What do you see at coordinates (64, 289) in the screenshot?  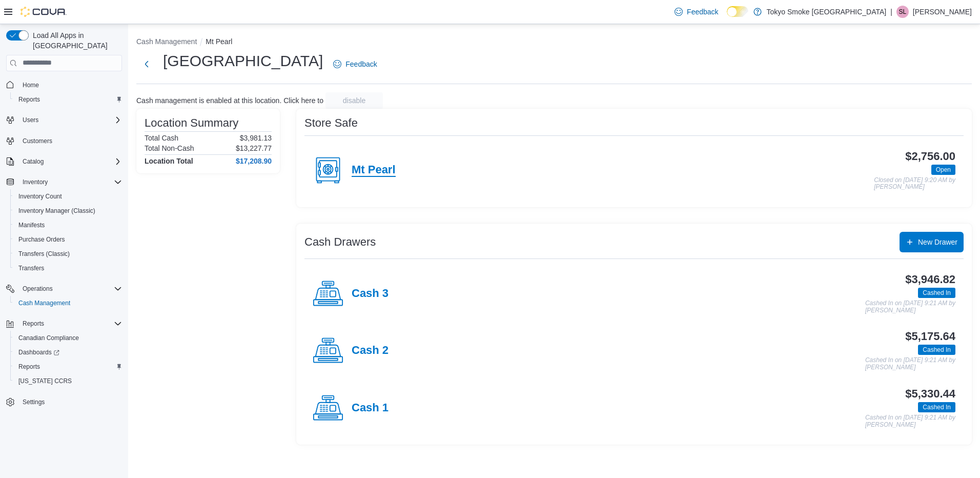 I see `button: Operations` at bounding box center [64, 289].